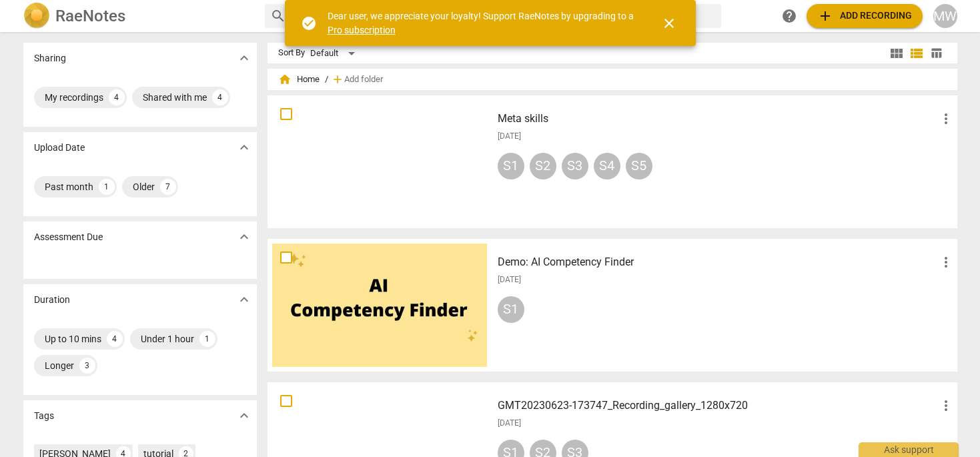 Image resolution: width=980 pixels, height=457 pixels. What do you see at coordinates (789, 16) in the screenshot?
I see `a: Help` at bounding box center [789, 16].